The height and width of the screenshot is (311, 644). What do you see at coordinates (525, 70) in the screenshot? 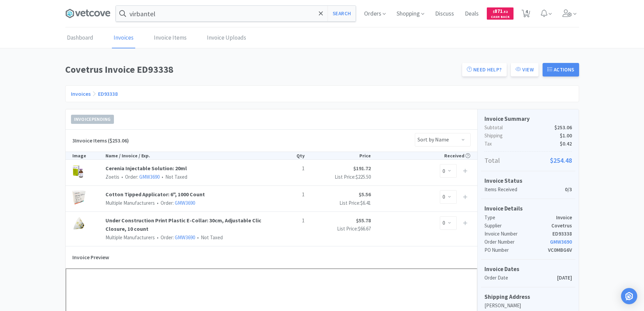
I see `button: View` at bounding box center [525, 70].